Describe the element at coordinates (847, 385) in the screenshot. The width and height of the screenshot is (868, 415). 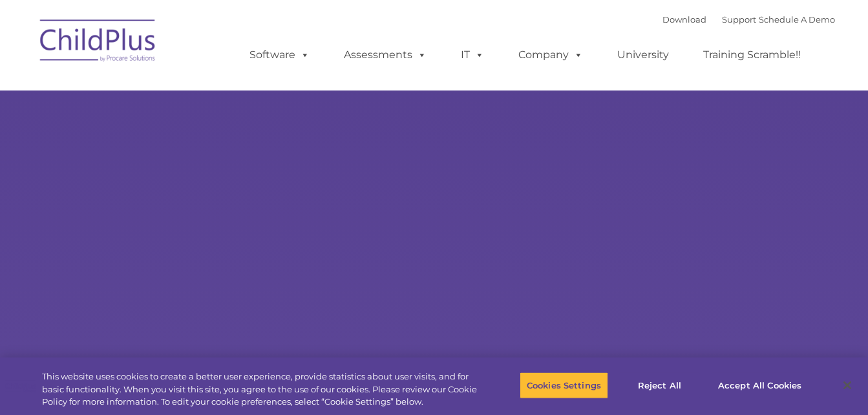
I see `button: Close` at that location.